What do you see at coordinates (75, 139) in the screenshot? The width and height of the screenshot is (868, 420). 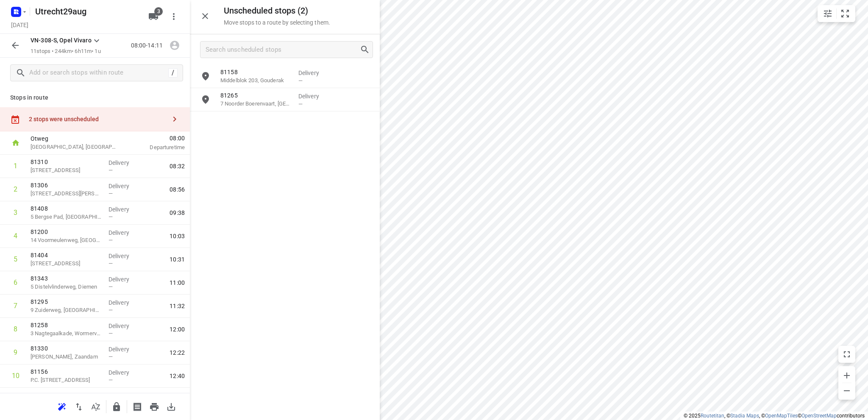 I see `p: Otweg` at bounding box center [75, 139].